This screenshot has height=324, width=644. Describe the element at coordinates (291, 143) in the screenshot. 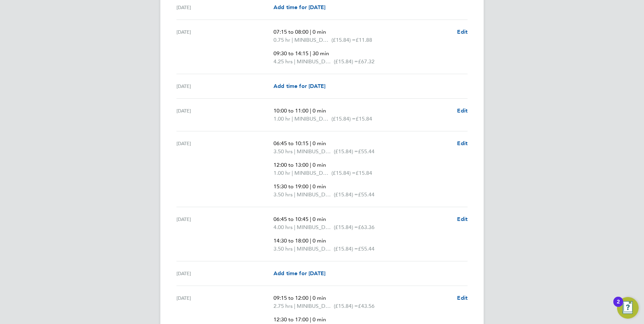

I see `span: 06:45 to 10:15` at that location.